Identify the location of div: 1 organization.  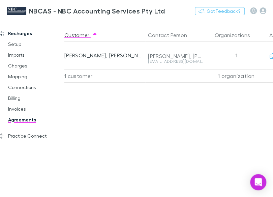
(236, 76).